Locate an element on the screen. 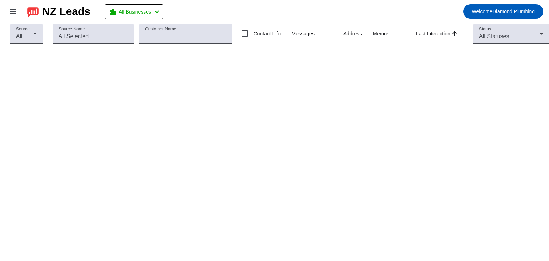 The height and width of the screenshot is (261, 549). div: Last Interaction is located at coordinates (433, 34).